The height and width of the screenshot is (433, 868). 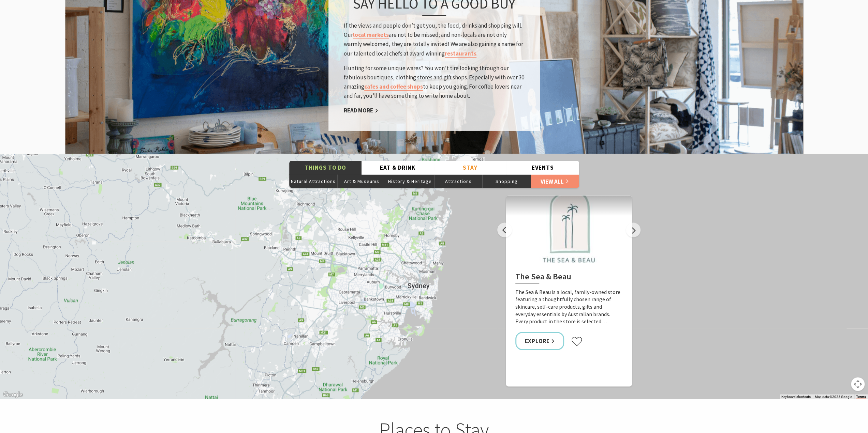 What do you see at coordinates (460, 53) in the screenshot?
I see `a: restaurants` at bounding box center [460, 53].